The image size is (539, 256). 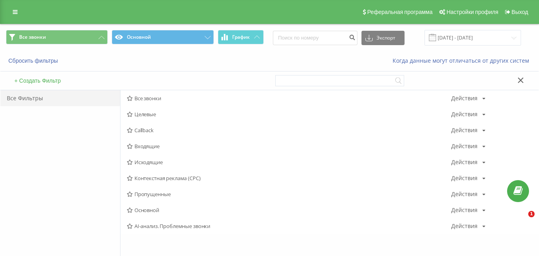 What do you see at coordinates (37, 81) in the screenshot?
I see `button: + Создать Фильтр` at bounding box center [37, 81].